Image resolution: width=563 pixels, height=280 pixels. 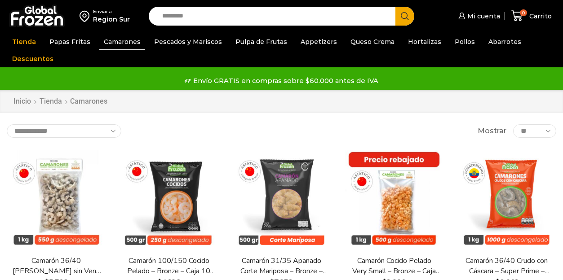 I want to click on a: Pescados y Mariscos, so click(x=188, y=42).